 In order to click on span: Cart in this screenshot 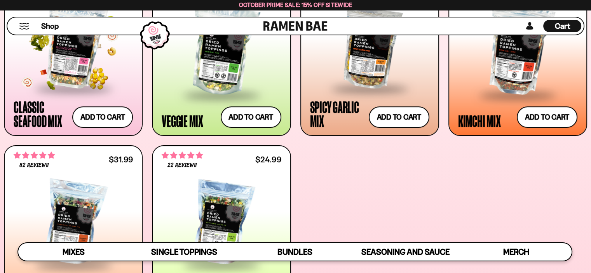, I will do `click(562, 26)`.